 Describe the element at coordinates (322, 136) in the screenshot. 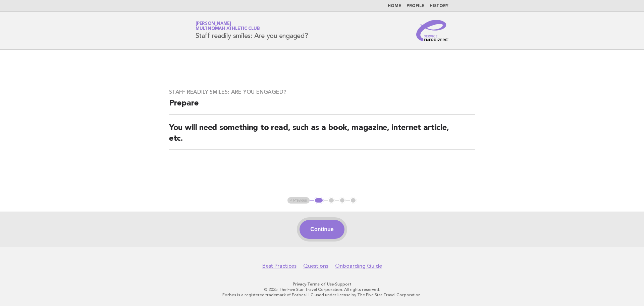

I see `h2: You will need something to read, such as a book, magazine, internet article, etc.` at that location.